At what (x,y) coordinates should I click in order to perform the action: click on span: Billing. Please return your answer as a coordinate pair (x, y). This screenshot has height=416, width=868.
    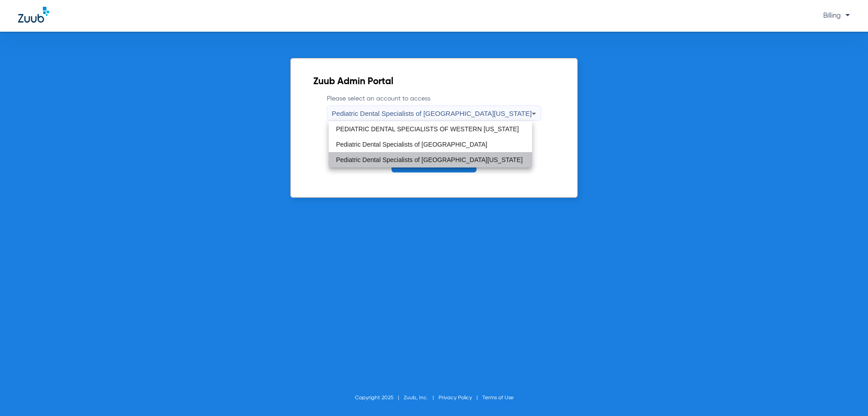
    Looking at the image, I should click on (837, 15).